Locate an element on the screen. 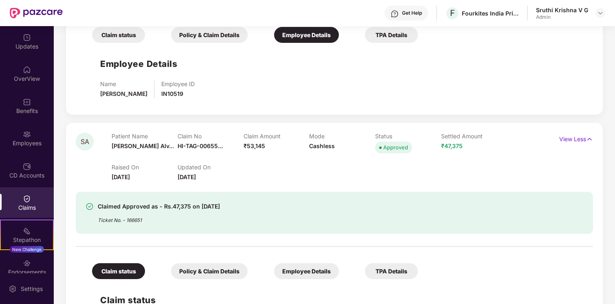  div: Settings is located at coordinates (32, 289).